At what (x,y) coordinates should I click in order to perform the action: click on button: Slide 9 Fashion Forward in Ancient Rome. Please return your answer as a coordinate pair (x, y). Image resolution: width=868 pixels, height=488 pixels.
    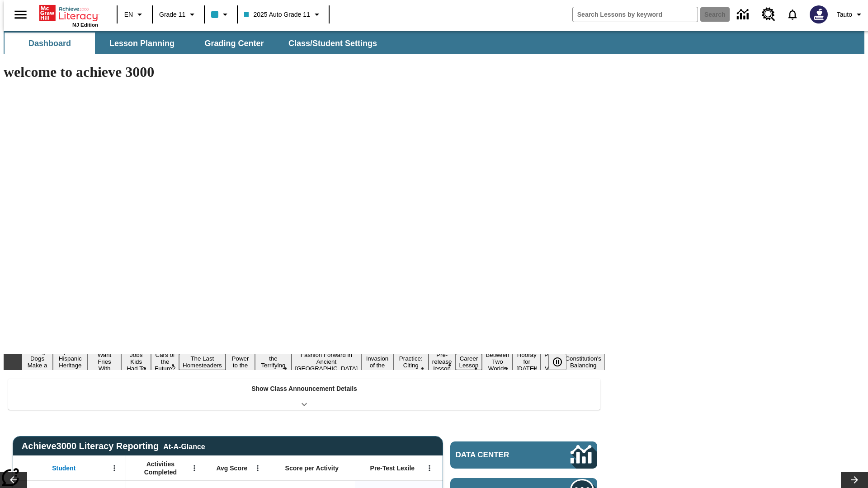
    Looking at the image, I should click on (326, 362).